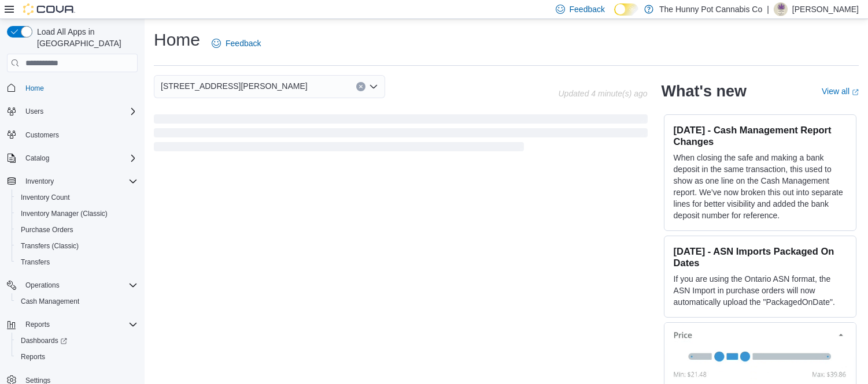 The image size is (868, 384). I want to click on a: Transfers, so click(36, 262).